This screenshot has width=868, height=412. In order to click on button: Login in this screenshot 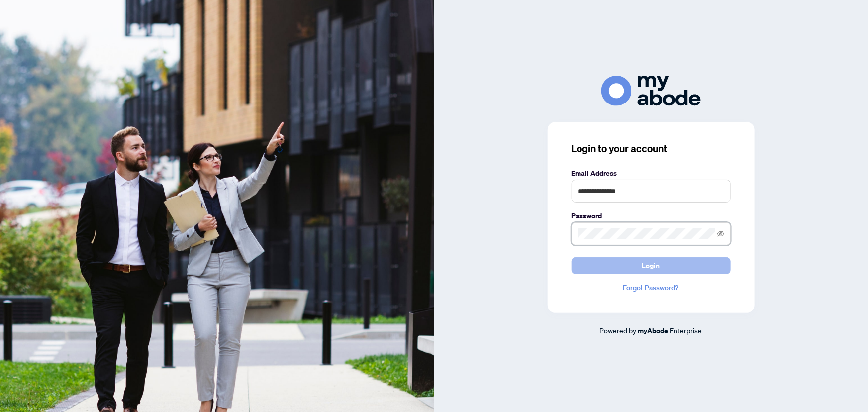, I will do `click(651, 265)`.